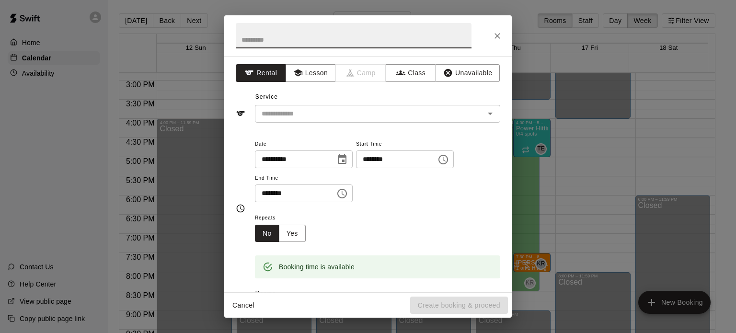  What do you see at coordinates (361, 73) in the screenshot?
I see `span: Camps can only be created in the Services page` at bounding box center [361, 73].